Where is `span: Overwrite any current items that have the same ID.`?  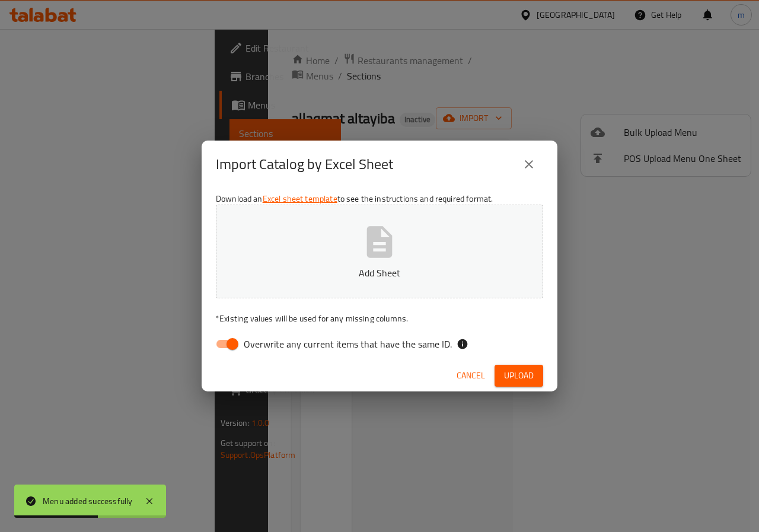
span: Overwrite any current items that have the same ID. is located at coordinates (348, 344).